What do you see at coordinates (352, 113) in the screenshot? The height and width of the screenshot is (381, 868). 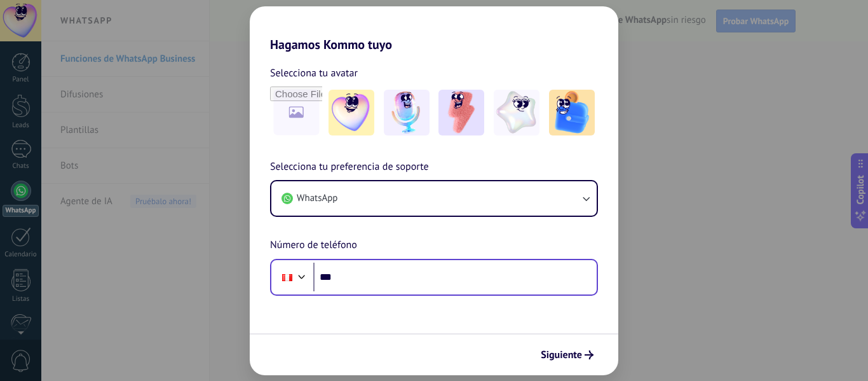 I see `img: -1.jpeg` at bounding box center [352, 113].